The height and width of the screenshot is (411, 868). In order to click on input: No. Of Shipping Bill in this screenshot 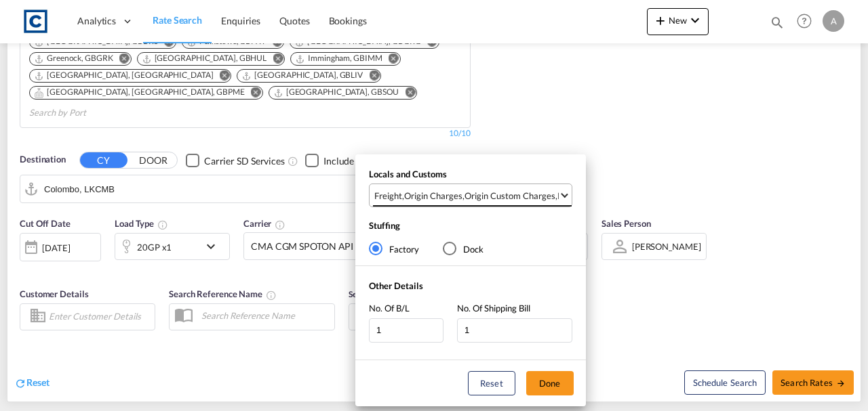, I will do `click(515, 330)`.